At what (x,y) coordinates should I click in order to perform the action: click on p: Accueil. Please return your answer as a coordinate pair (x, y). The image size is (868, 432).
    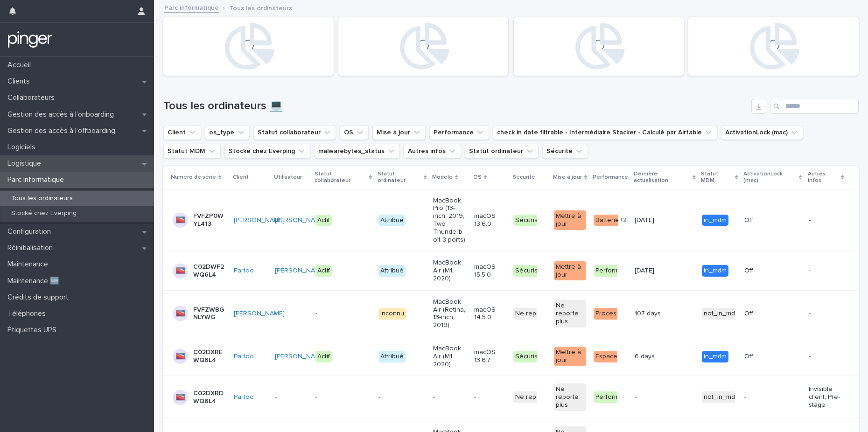
    Looking at the image, I should click on (21, 65).